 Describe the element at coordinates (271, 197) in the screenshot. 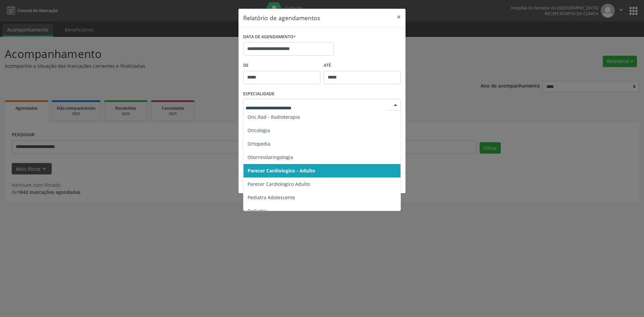

I see `span: Pediatra Adolescente` at that location.